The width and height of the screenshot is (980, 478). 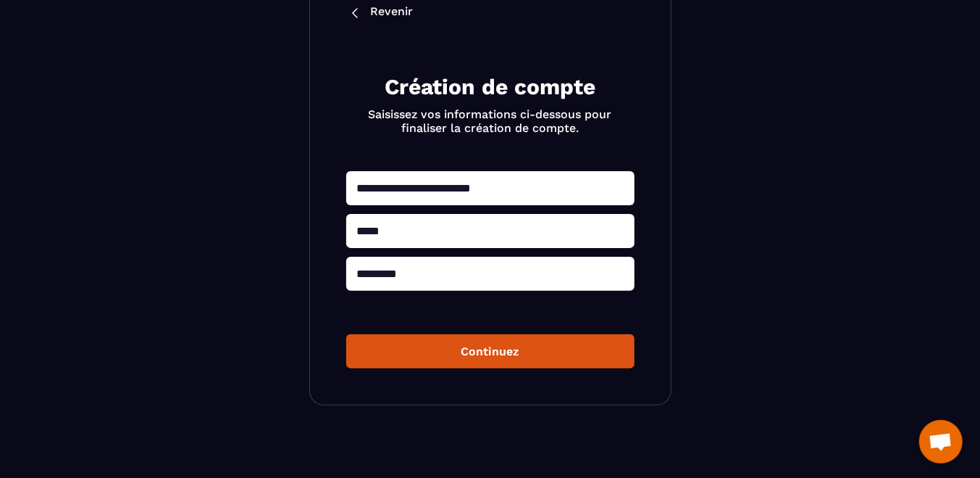 What do you see at coordinates (490, 13) in the screenshot?
I see `a: Revenir` at bounding box center [490, 13].